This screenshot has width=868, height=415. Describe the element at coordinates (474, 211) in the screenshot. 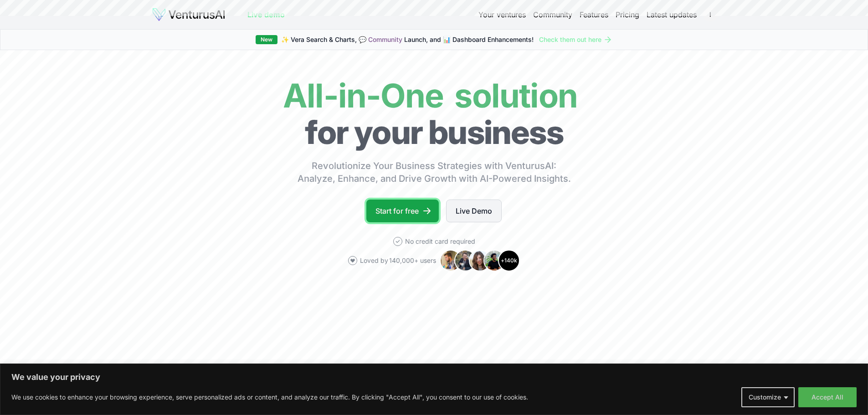

I see `a: Live Demo` at that location.